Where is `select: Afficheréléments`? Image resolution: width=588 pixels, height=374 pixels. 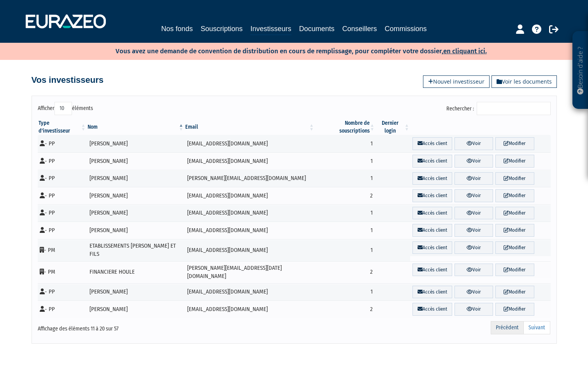
select: Afficheréléments is located at coordinates (63, 109).